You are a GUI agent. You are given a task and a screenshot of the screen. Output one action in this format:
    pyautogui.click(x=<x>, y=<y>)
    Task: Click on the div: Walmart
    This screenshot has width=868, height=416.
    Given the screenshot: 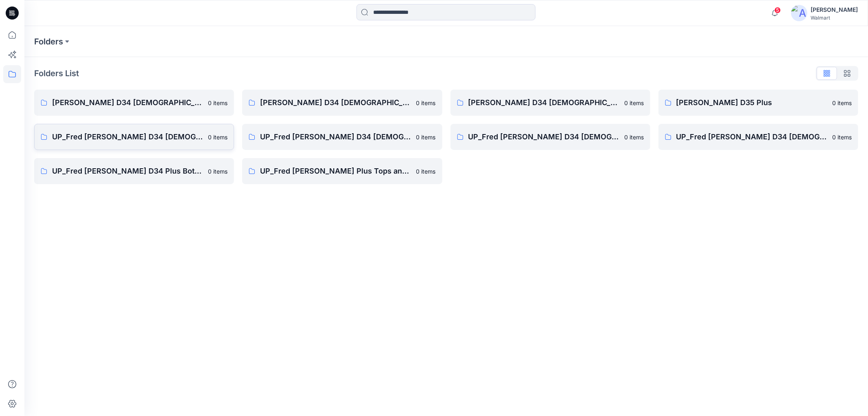 What is the action you would take?
    pyautogui.click(x=834, y=17)
    